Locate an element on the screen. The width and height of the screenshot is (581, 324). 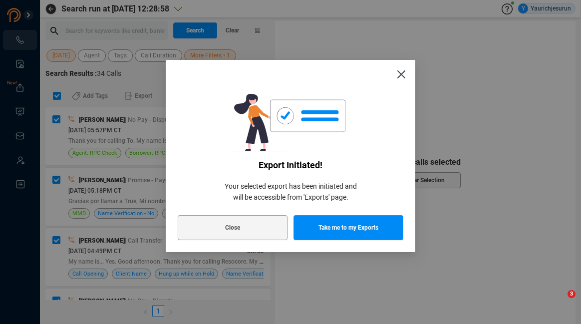
button: Take me to my Exports is located at coordinates (348, 227).